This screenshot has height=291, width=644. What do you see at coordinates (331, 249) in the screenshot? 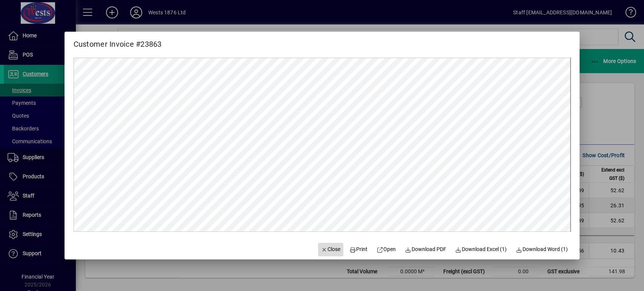
I see `span: Close` at bounding box center [331, 249].